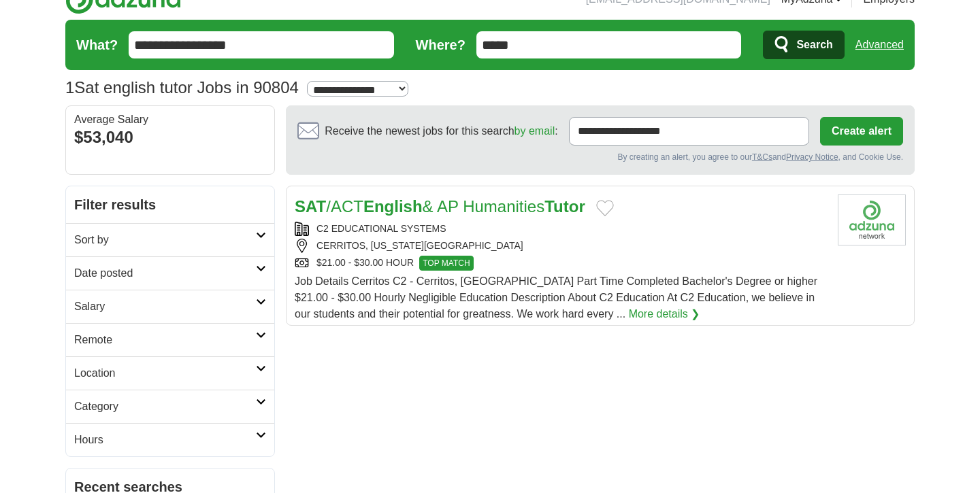  I want to click on h2: Category, so click(164, 407).